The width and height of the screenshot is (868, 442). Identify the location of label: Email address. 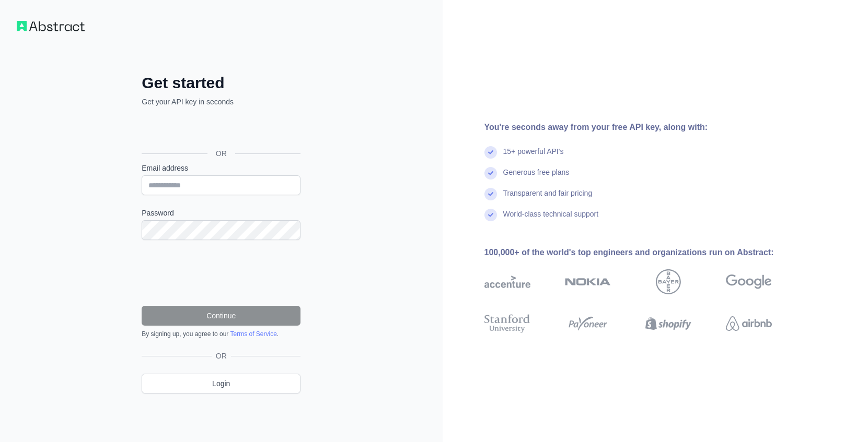
(221, 169).